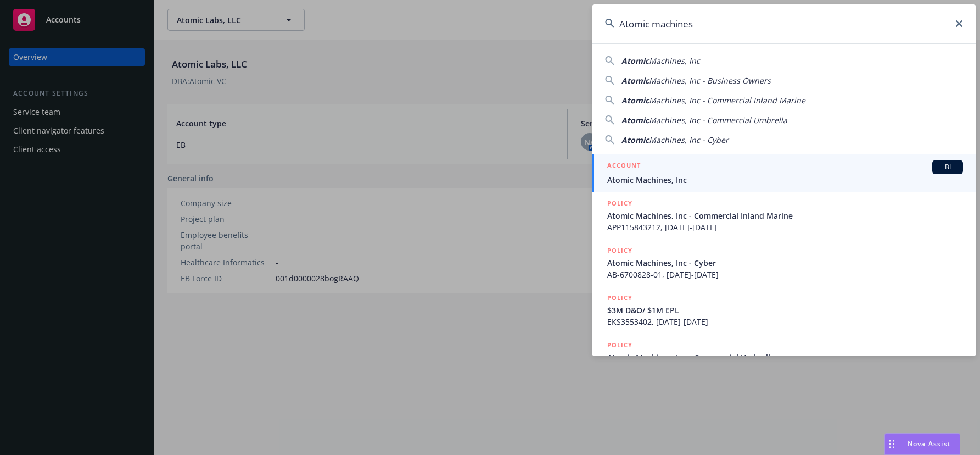 Image resolution: width=980 pixels, height=455 pixels. What do you see at coordinates (727, 100) in the screenshot?
I see `span: Machines, Inc - Commercial Inland Marine` at bounding box center [727, 100].